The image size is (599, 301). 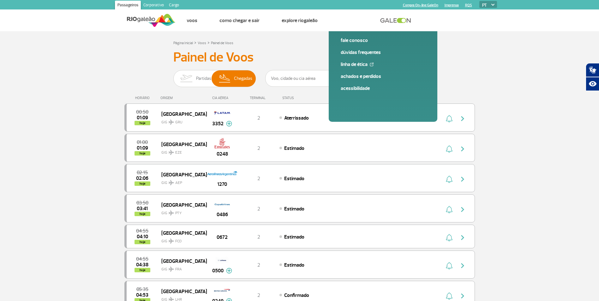 What do you see at coordinates (222, 237) in the screenshot?
I see `span: 0672` at bounding box center [222, 237].